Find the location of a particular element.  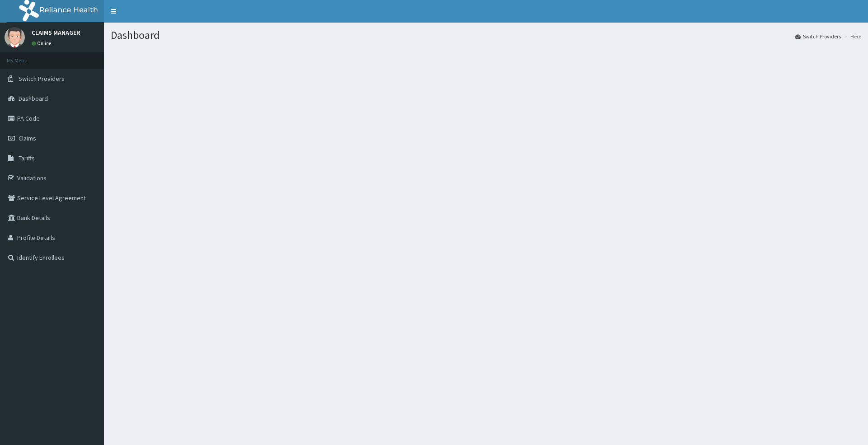

img: User Image is located at coordinates (14, 37).